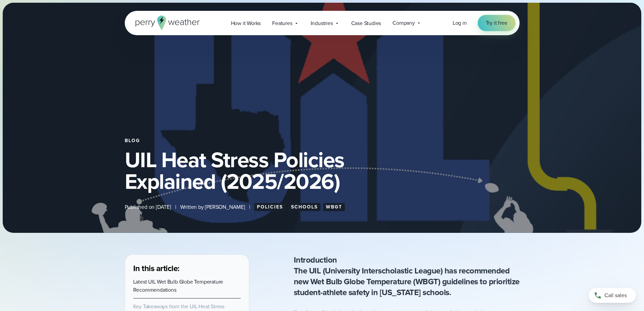 The image size is (644, 311). What do you see at coordinates (322, 141) in the screenshot?
I see `div: Blog` at bounding box center [322, 141].